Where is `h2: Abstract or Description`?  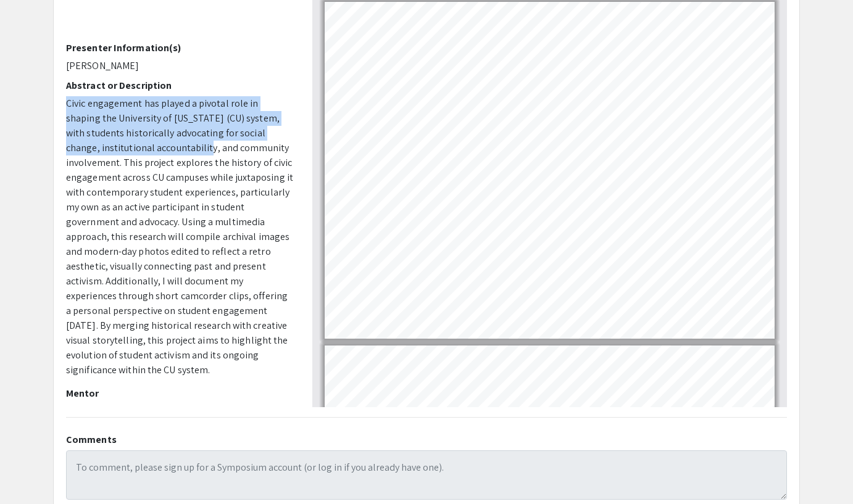 h2: Abstract or Description is located at coordinates (179, 85).